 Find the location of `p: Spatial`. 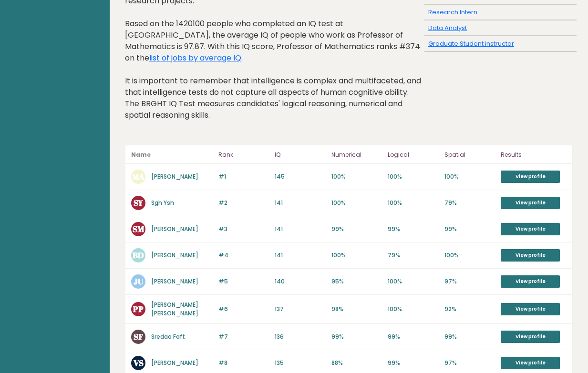

p: Spatial is located at coordinates (469, 155).